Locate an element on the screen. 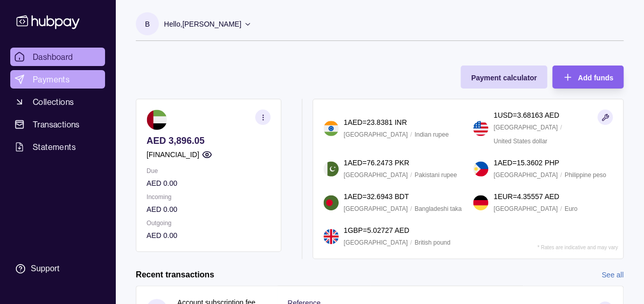 Image resolution: width=644 pixels, height=304 pixels. p: B is located at coordinates (147, 24).